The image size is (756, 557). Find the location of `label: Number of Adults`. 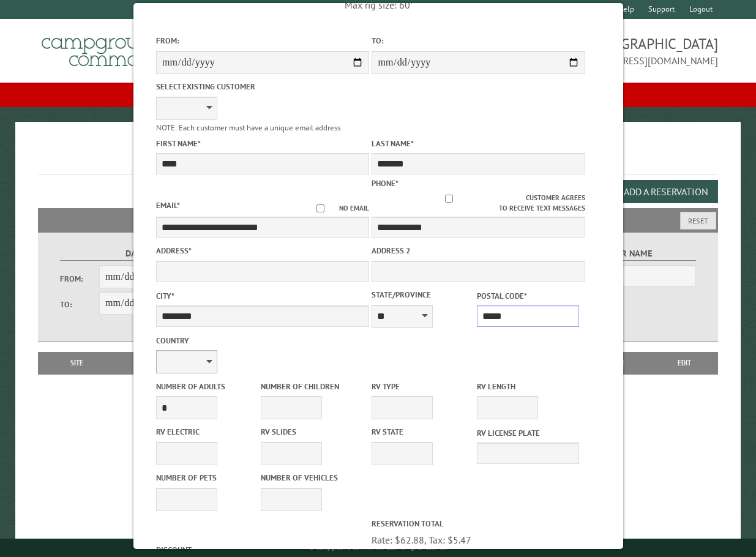

label: Number of Adults is located at coordinates (207, 386).